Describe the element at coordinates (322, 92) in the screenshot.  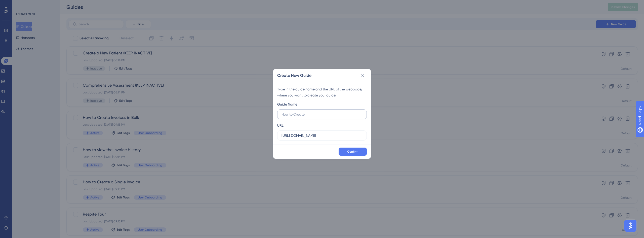
I see `div: Type in the guide name and the URL of the webpage, where you want to create your guide.` at that location.